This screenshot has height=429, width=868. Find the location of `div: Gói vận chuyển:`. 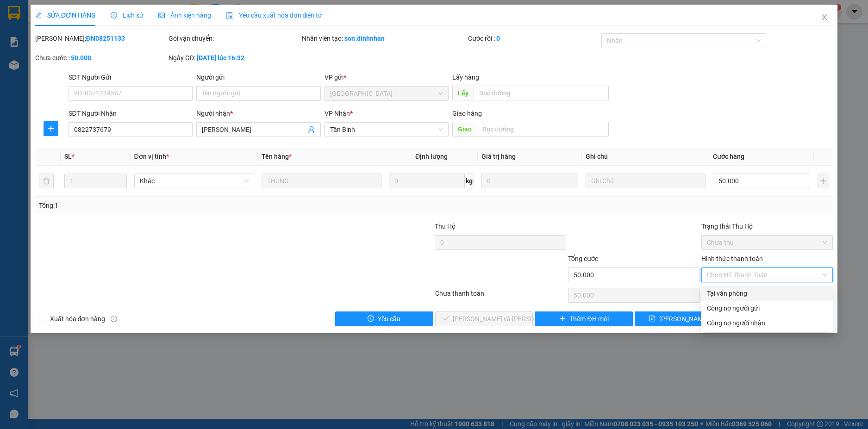

div: Gói vận chuyển: is located at coordinates (234, 38).